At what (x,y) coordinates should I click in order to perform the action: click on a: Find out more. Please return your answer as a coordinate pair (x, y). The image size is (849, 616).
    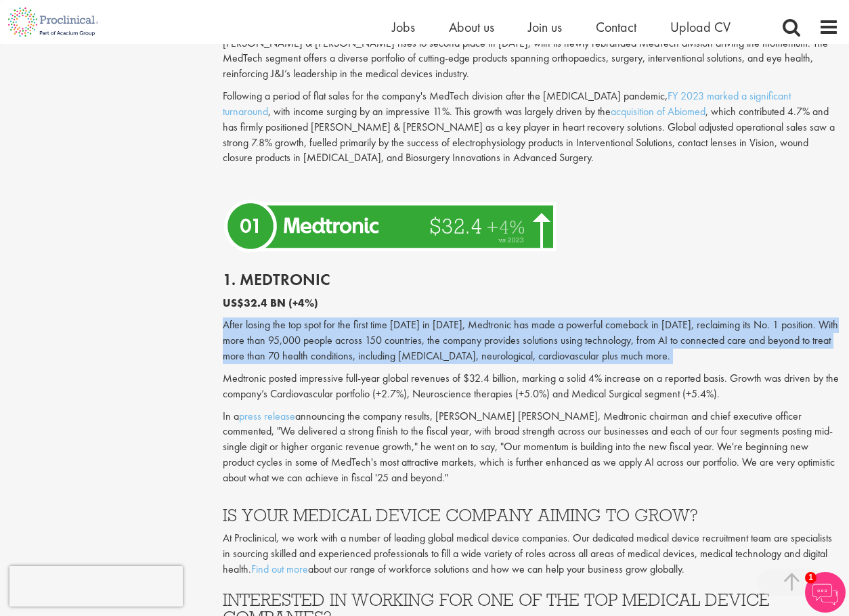
    Looking at the image, I should click on (280, 569).